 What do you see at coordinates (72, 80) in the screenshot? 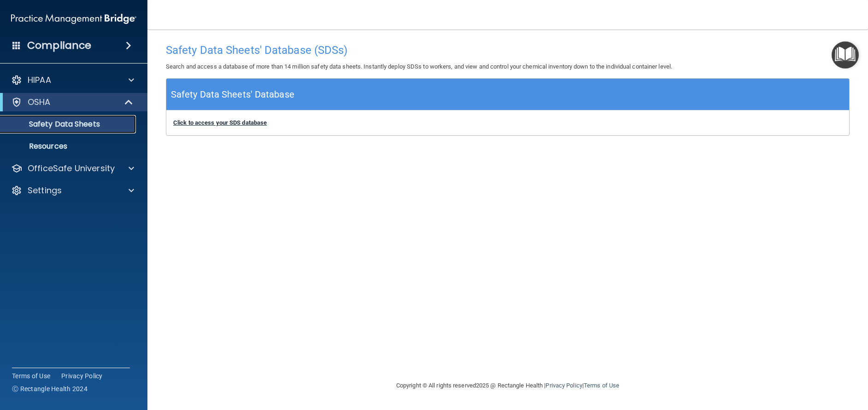
I see `a: HIPAA` at bounding box center [72, 80].